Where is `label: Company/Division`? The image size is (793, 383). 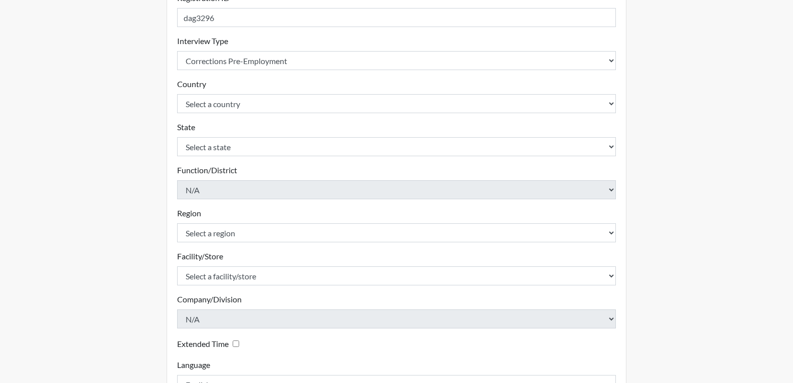
label: Company/Division is located at coordinates (209, 299).